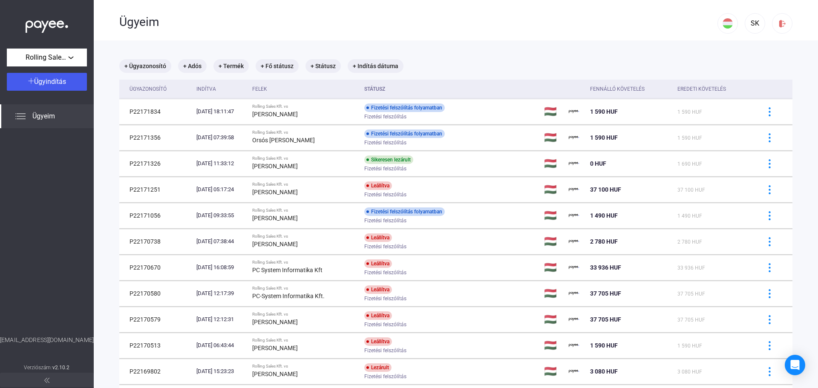 This screenshot has width=818, height=388. Describe the element at coordinates (287, 270) in the screenshot. I see `strong: PC System Informatika Kft` at that location.